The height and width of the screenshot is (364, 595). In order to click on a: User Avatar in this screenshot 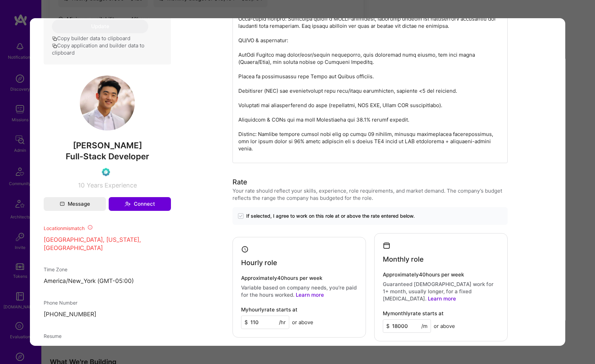, I will do `click(107, 129)`.